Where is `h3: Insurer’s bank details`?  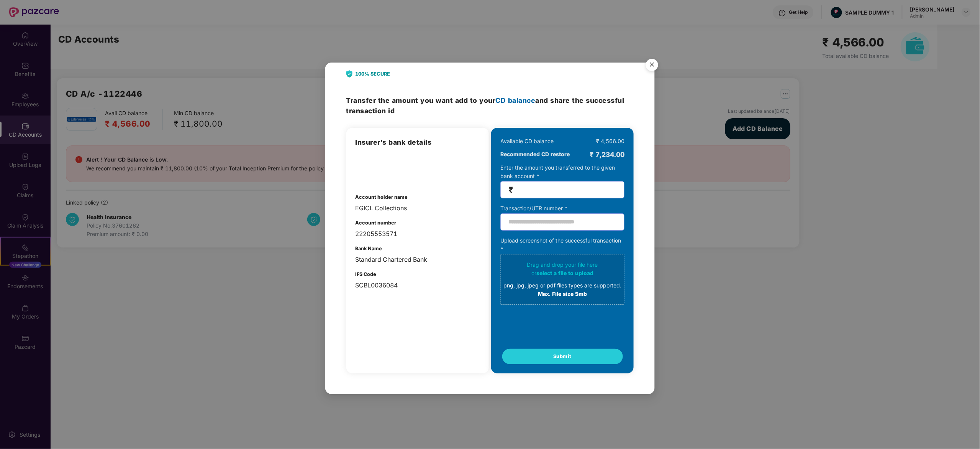
h3: Insurer’s bank details is located at coordinates (417, 142).